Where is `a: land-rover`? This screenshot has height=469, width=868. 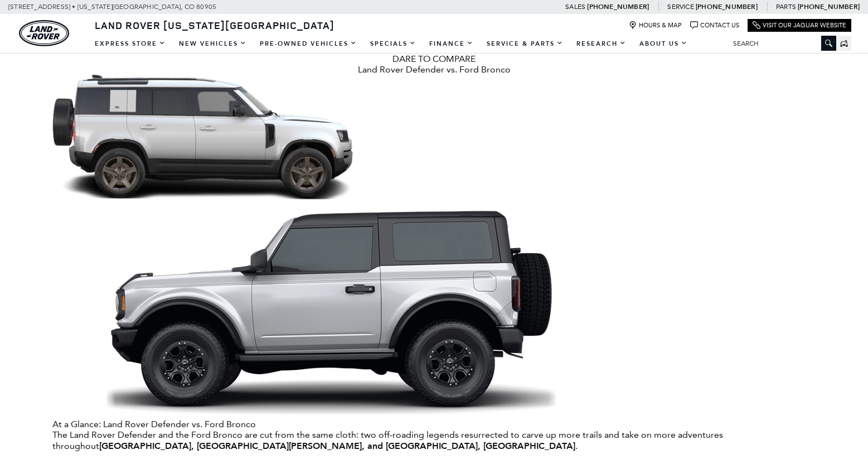
a: land-rover is located at coordinates (44, 33).